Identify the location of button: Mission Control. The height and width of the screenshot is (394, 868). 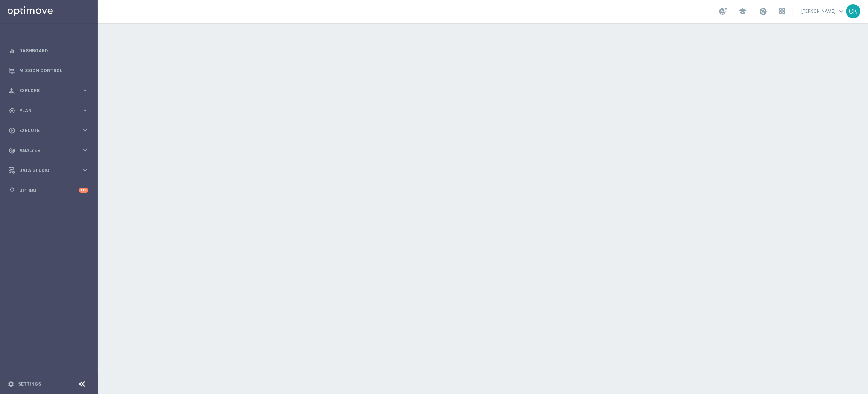
(49, 71).